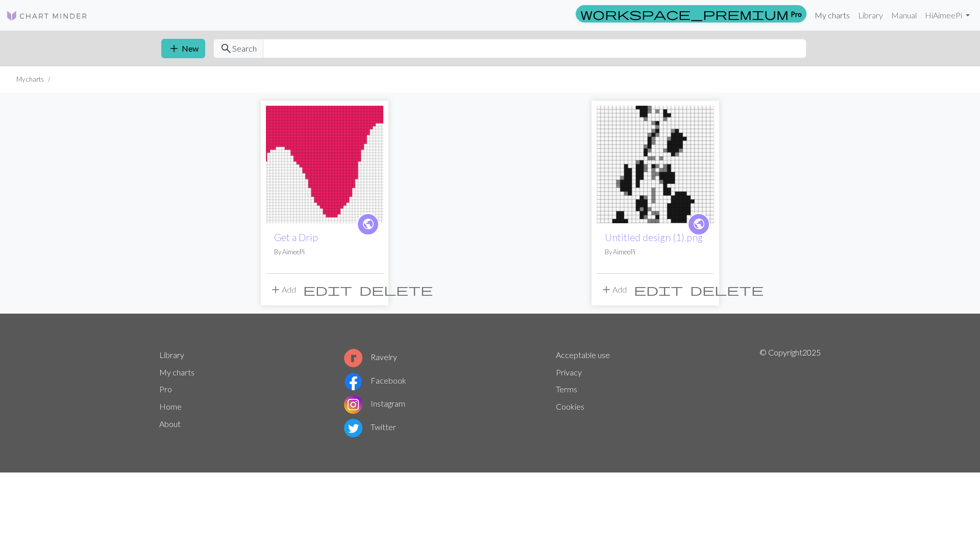  I want to click on span: workspace_premium, so click(684, 14).